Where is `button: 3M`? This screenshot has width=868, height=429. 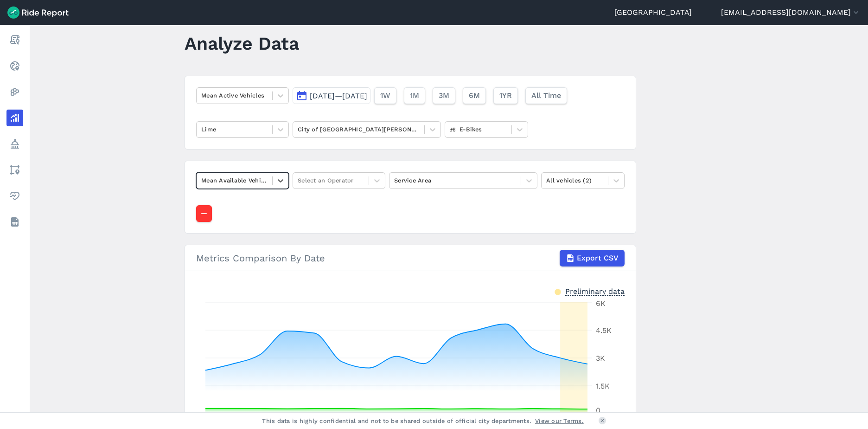
button: 3M is located at coordinates (444, 96).